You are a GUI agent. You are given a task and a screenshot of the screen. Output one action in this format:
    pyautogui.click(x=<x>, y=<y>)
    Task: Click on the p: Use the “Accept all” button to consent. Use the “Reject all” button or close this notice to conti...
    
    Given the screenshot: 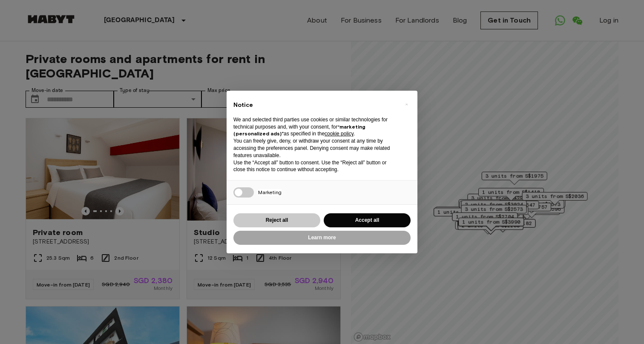 What is the action you would take?
    pyautogui.click(x=315, y=166)
    